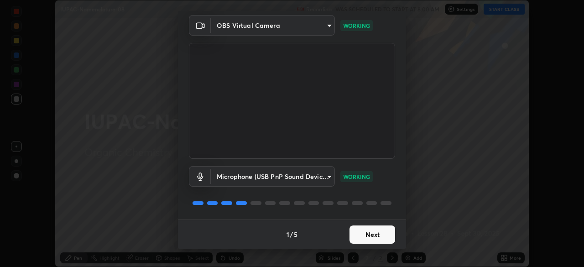 This screenshot has width=584, height=267. What do you see at coordinates (288, 234) in the screenshot?
I see `h4: 1` at bounding box center [288, 234].